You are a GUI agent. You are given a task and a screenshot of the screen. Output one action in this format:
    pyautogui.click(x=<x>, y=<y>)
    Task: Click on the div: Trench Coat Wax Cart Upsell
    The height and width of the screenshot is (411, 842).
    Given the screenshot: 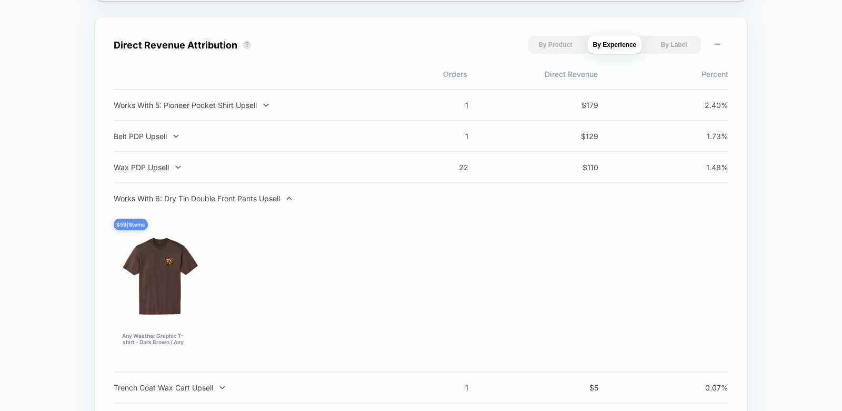 What is the action you would take?
    pyautogui.click(x=252, y=387)
    